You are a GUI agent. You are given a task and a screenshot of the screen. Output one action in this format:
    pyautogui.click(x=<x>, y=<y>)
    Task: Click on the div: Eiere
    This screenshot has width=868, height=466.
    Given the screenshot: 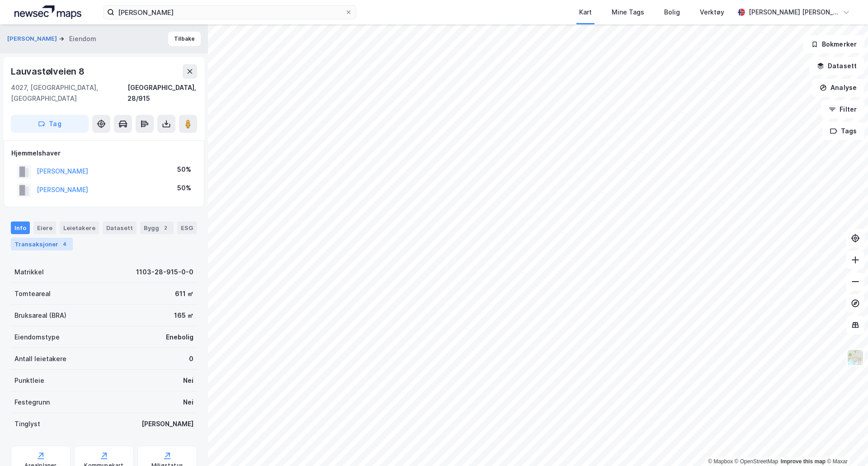 What is the action you would take?
    pyautogui.click(x=44, y=228)
    